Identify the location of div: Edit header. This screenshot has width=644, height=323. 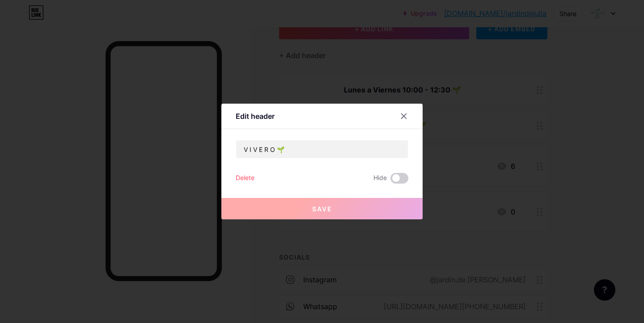
(255, 116).